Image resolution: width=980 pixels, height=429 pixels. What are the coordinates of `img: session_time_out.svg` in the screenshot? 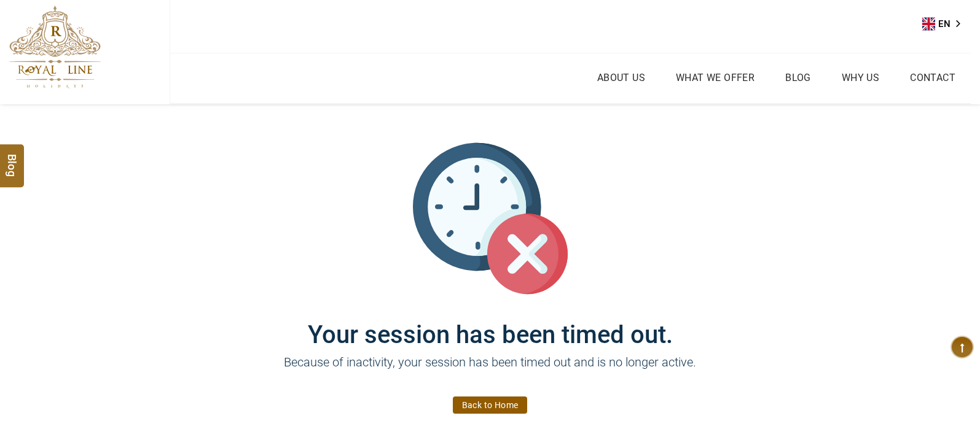 It's located at (490, 218).